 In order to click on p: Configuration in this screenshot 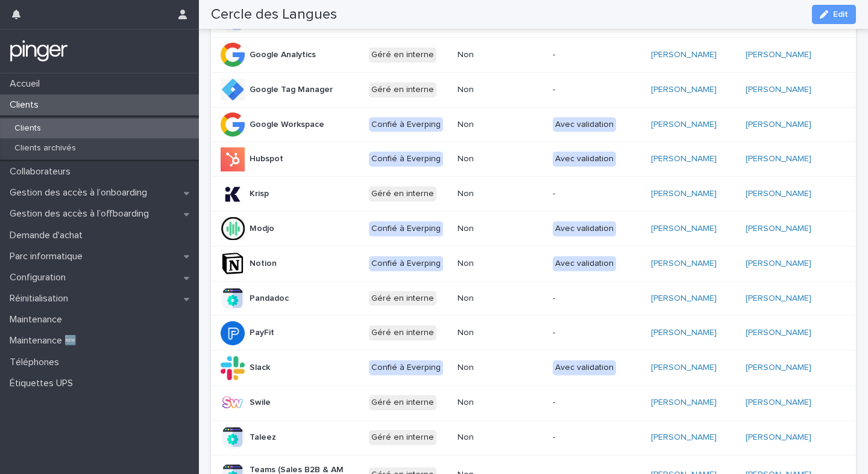, I will do `click(40, 278)`.